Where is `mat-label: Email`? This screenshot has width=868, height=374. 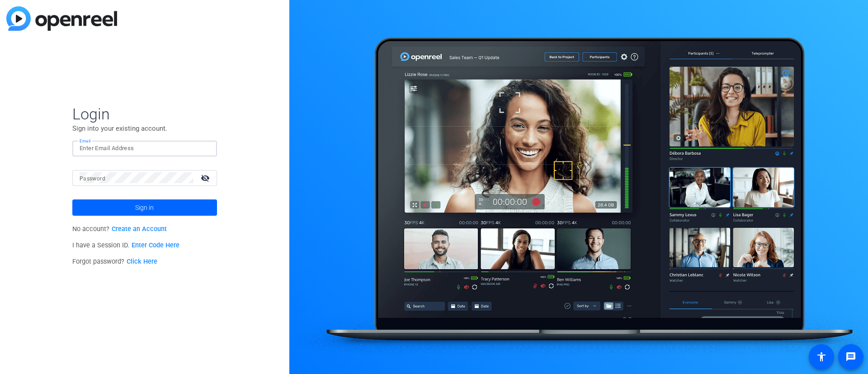 mat-label: Email is located at coordinates (85, 141).